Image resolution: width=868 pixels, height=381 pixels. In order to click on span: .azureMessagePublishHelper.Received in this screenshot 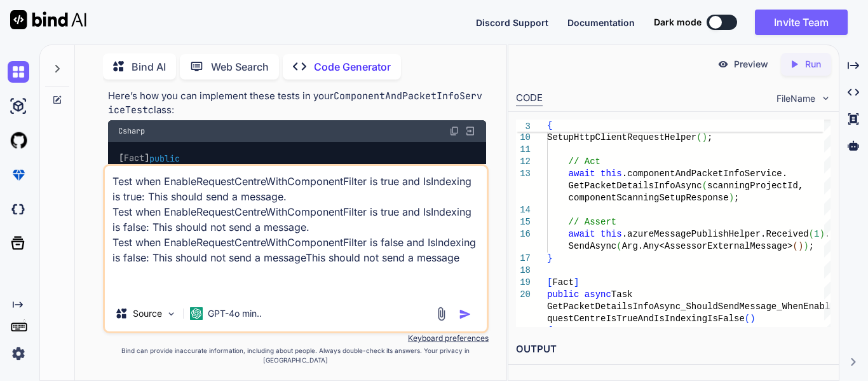, I will do `click(715, 234)`.